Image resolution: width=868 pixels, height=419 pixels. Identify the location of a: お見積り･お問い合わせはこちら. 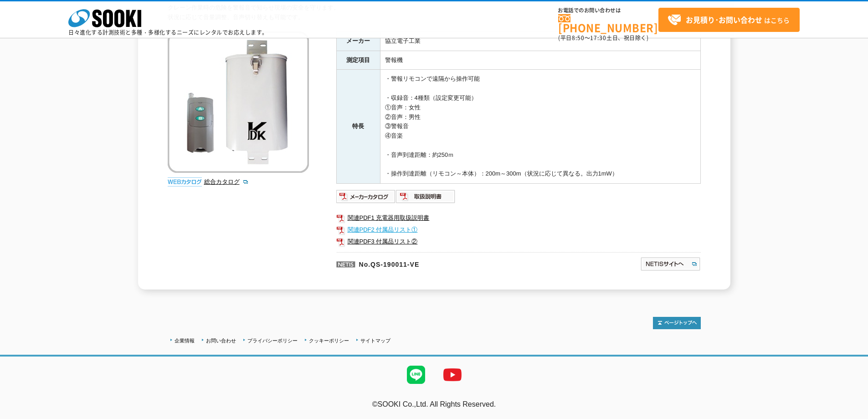
(729, 19).